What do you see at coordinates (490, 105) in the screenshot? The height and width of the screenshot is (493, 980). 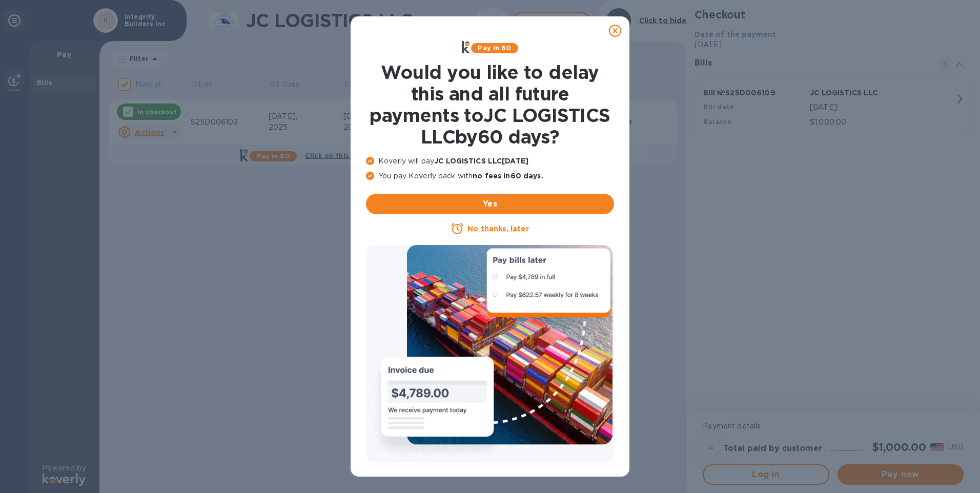 I see `h1: Would you like to delay this and all future payments to JC LOGISTICS LLC by 60 days ?` at bounding box center [490, 105].